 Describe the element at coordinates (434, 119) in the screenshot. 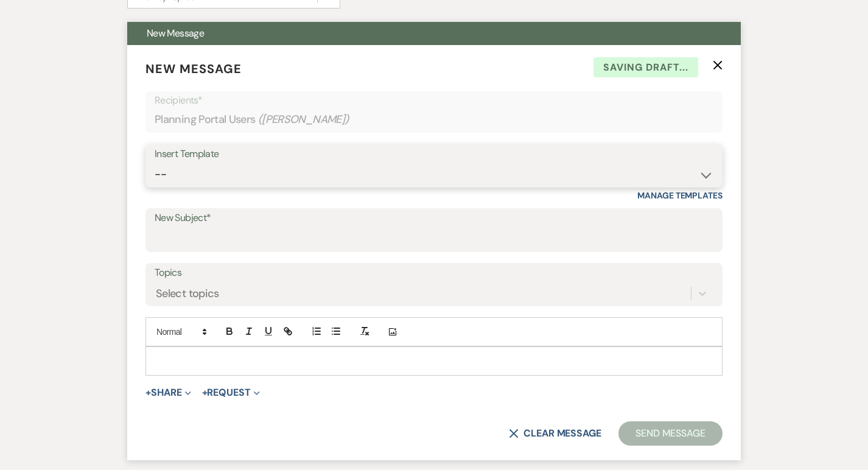

I see `div: Planning Portal Users` at that location.